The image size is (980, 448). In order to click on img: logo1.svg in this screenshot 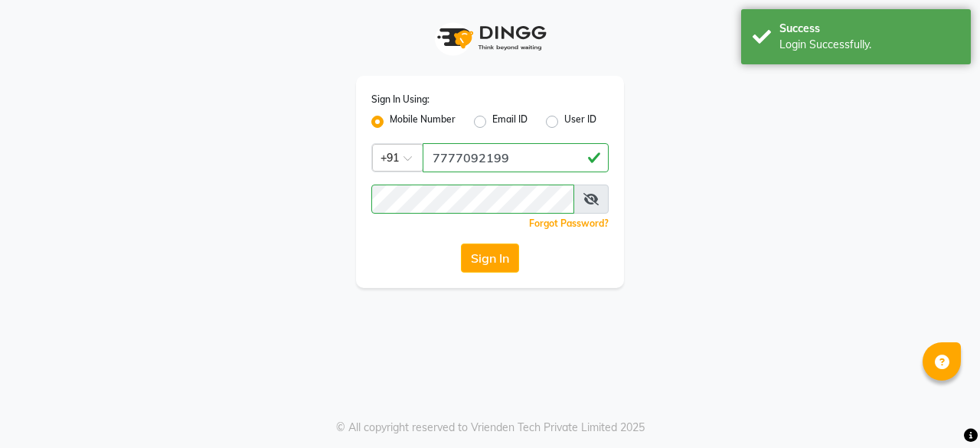, I will do `click(490, 38)`.